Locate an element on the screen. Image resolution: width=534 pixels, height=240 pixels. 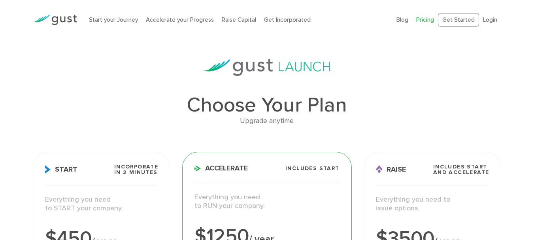
a: Get Incorporated is located at coordinates (287, 20).